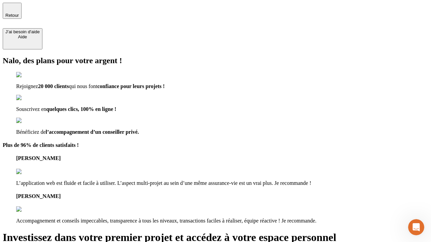 The height and width of the screenshot is (242, 431). What do you see at coordinates (12, 15) in the screenshot?
I see `span: Retour` at bounding box center [12, 15].